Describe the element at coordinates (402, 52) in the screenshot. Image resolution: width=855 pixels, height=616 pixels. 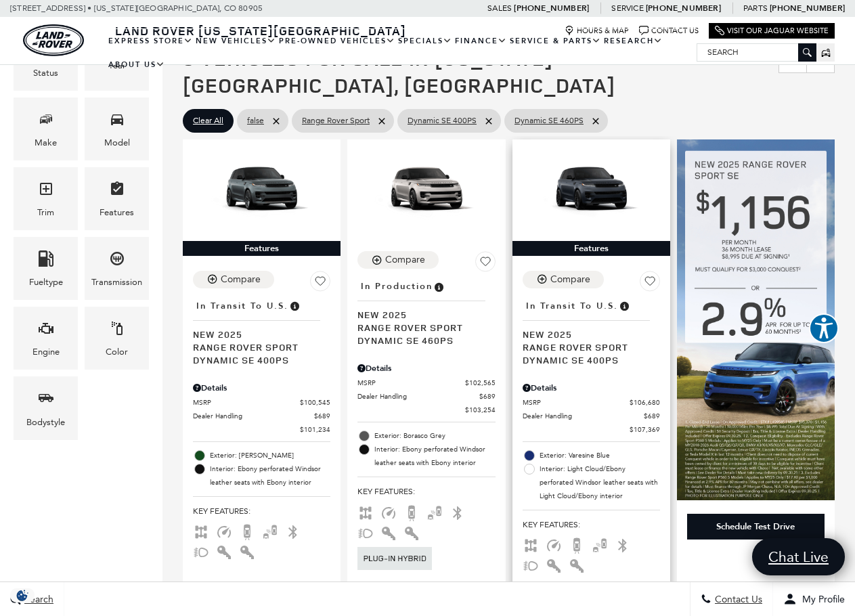
I see `nav: Main Navigation` at that location.